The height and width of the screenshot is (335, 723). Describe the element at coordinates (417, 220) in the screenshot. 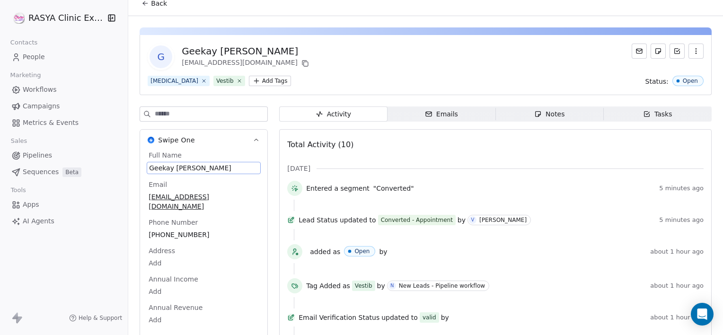

I see `div: Converted - Appointment` at that location.